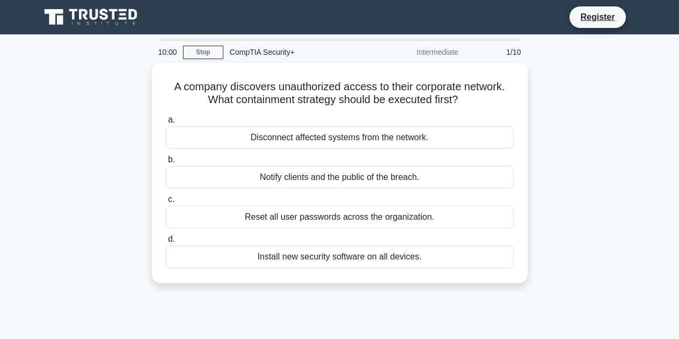 This screenshot has height=339, width=679. Describe the element at coordinates (417, 52) in the screenshot. I see `div: Intermediate` at that location.